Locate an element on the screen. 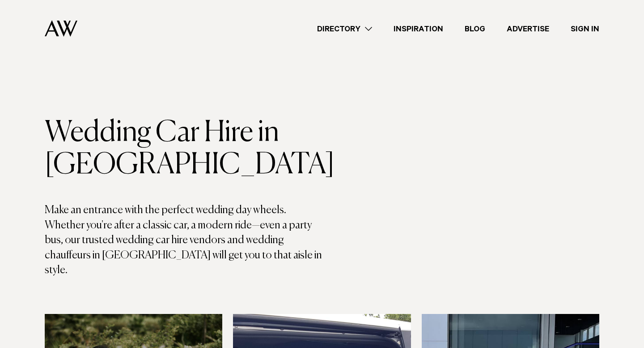  p: Make an entrance with the perfect wedding day wheels. Whether you're after a classic car, a moder... is located at coordinates (184, 240).